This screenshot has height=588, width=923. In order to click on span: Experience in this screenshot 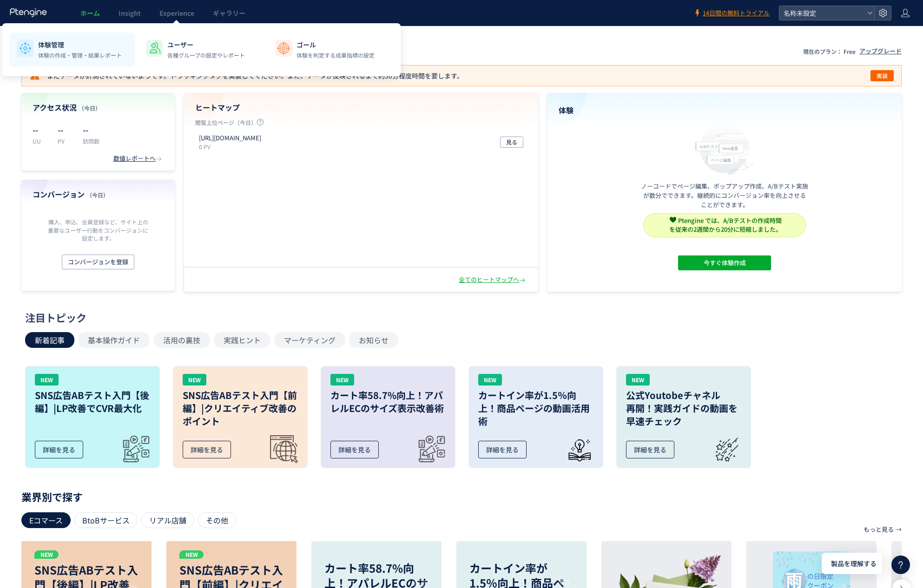, I will do `click(176, 13)`.